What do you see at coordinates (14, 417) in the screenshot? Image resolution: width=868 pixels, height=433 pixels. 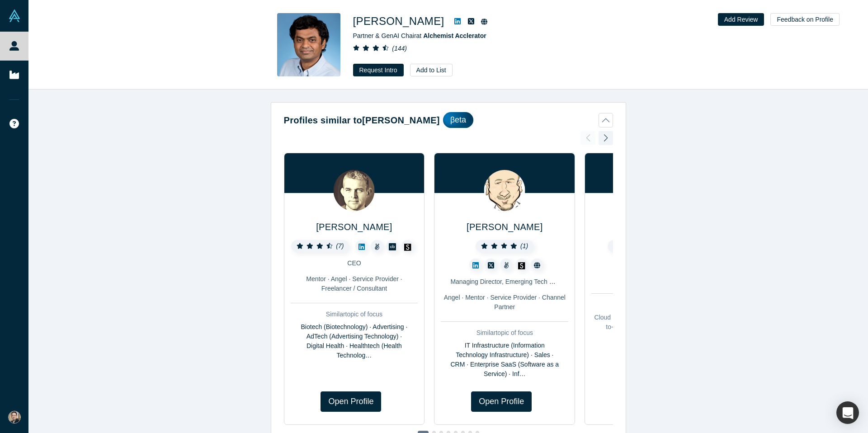 I see `img: Khim W Lee's Account` at bounding box center [14, 417].